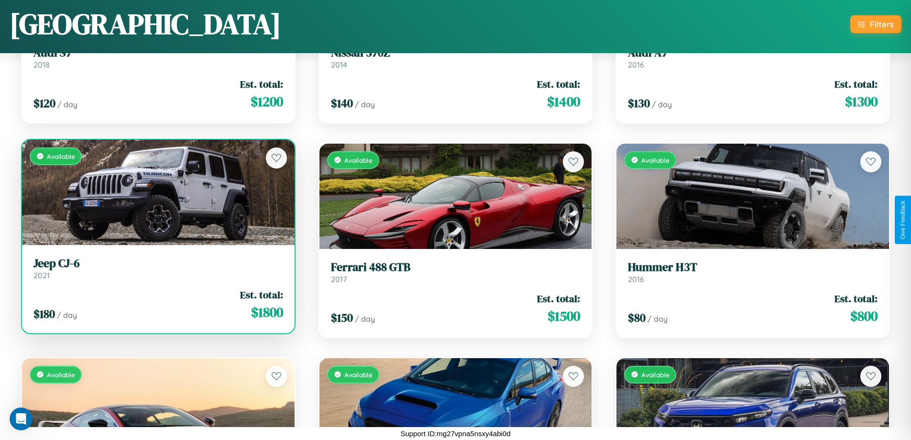 The width and height of the screenshot is (911, 440). Describe the element at coordinates (456, 57) in the screenshot. I see `a: Nissan 370Z2014` at that location.